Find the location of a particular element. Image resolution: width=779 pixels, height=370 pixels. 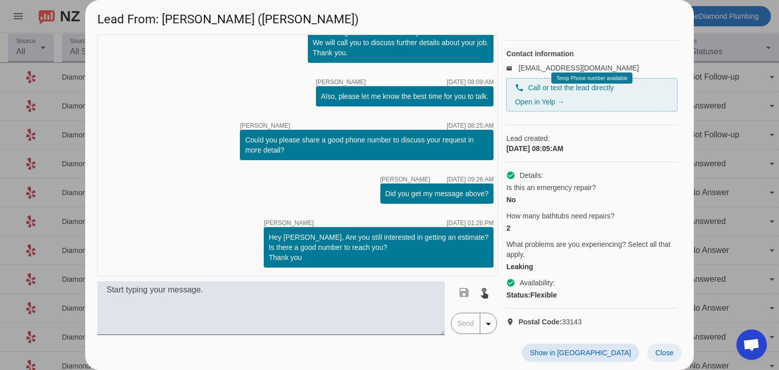

mat-icon: arrow_drop_down is located at coordinates (488, 324).